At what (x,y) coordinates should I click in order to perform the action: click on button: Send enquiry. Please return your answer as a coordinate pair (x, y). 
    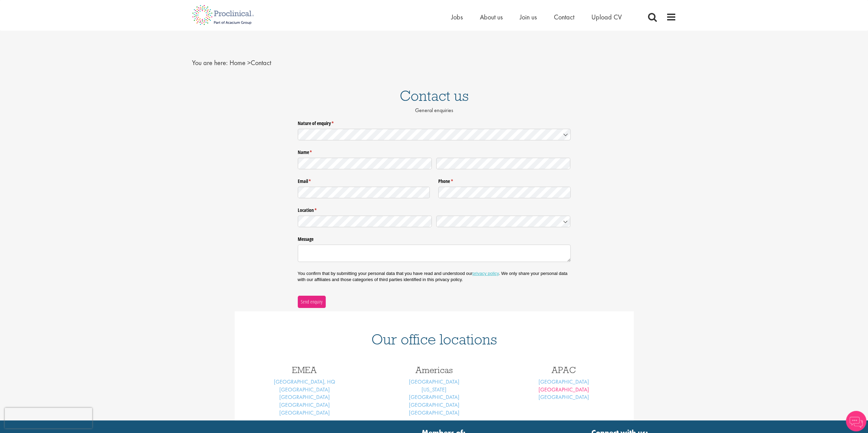
    Looking at the image, I should click on (312, 302).